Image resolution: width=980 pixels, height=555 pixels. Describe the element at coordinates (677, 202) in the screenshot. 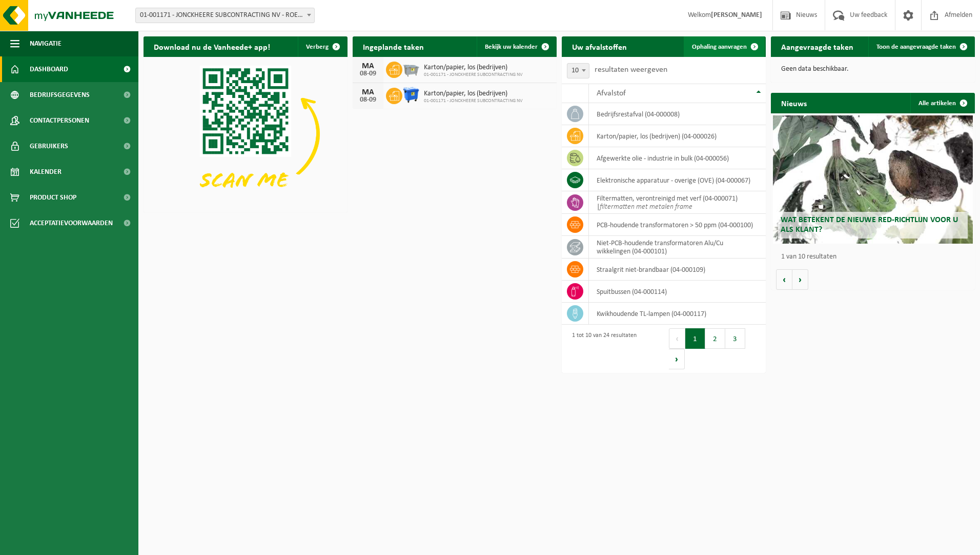

I see `td: filtermatten, verontreinigd met verf (04-000071) |` at that location.